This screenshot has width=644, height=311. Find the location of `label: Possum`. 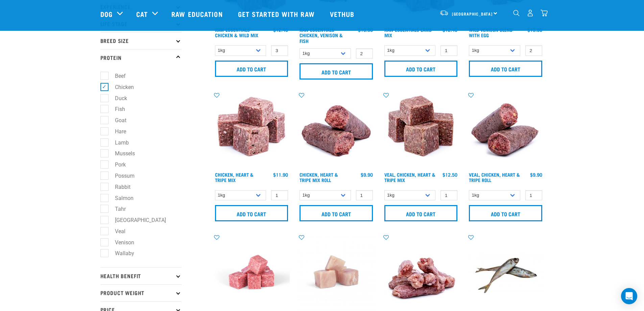

label: Possum is located at coordinates (121, 176).